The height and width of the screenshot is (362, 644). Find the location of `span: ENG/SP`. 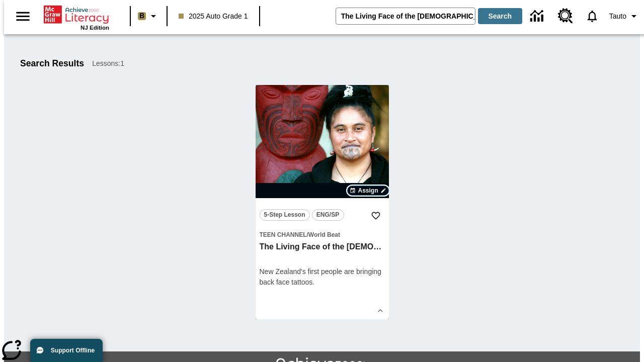

span: ENG/SP is located at coordinates (327, 215).